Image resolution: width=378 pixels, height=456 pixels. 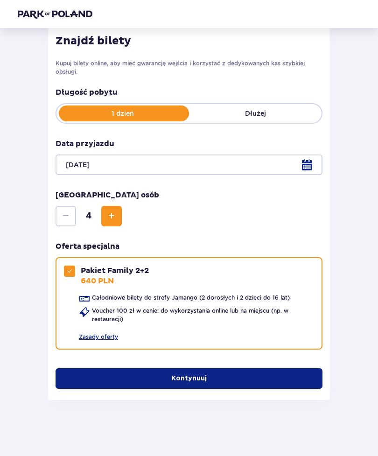 I want to click on a: Zasady oferty, so click(x=98, y=333).